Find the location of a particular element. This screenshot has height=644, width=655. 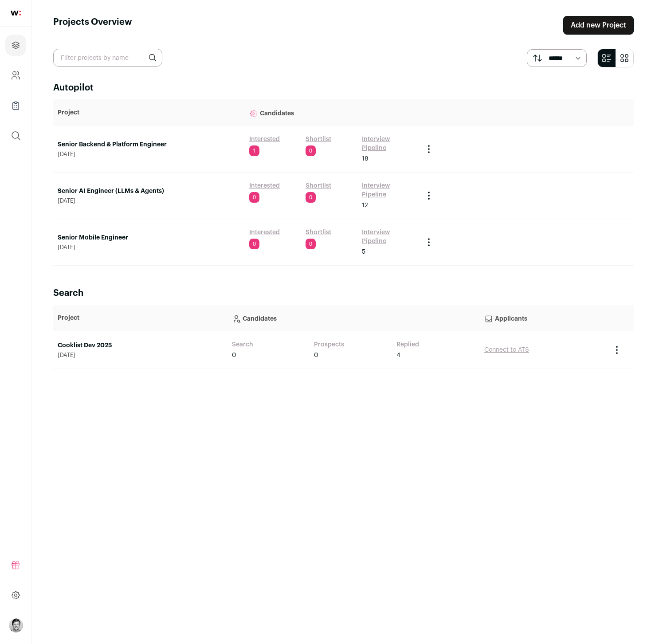

a: Projects is located at coordinates (15, 45).